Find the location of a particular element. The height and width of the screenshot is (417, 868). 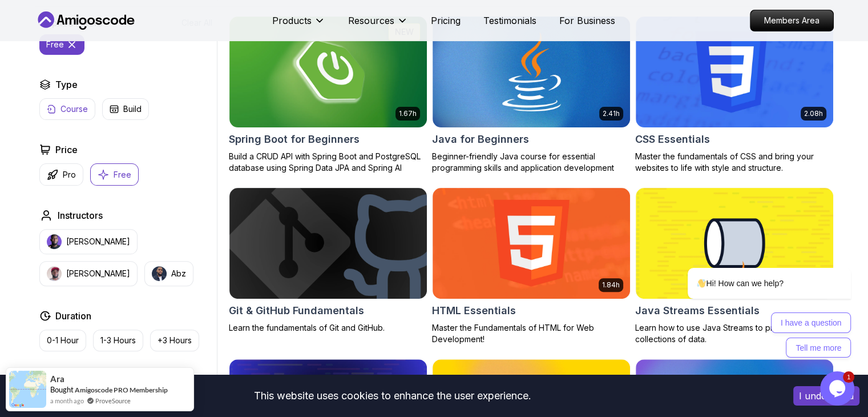

span: Ara is located at coordinates (57, 379).